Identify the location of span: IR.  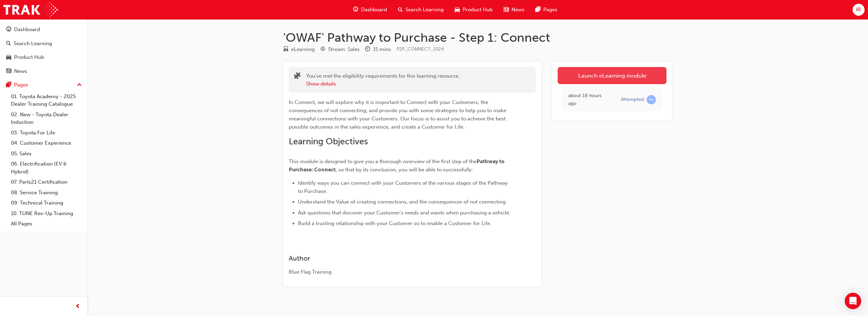
(858, 9).